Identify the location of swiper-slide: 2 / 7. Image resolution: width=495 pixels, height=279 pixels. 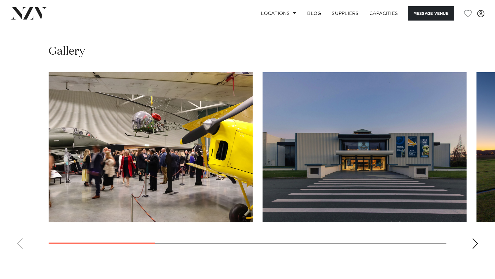
(365, 147).